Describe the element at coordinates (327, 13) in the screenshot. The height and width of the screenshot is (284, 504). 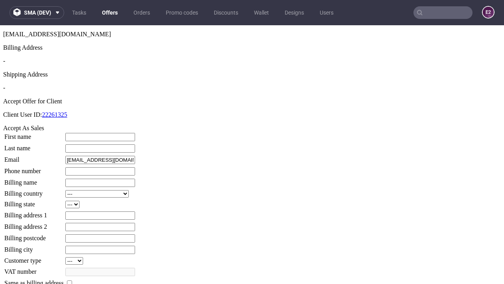
I see `a: Users` at that location.